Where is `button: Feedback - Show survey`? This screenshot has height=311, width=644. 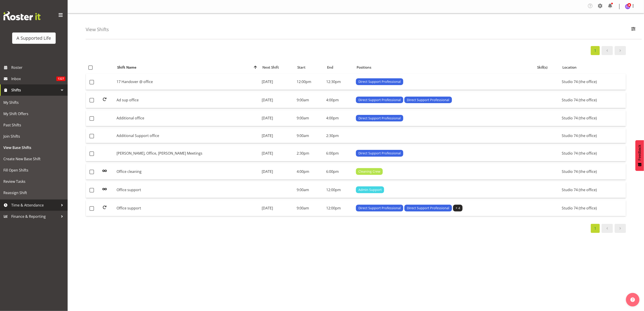 button: Feedback - Show survey is located at coordinates (640, 156).